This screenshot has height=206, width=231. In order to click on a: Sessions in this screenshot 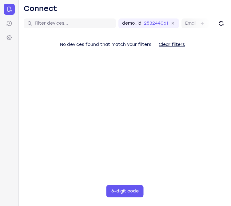, I will do `click(9, 23)`.